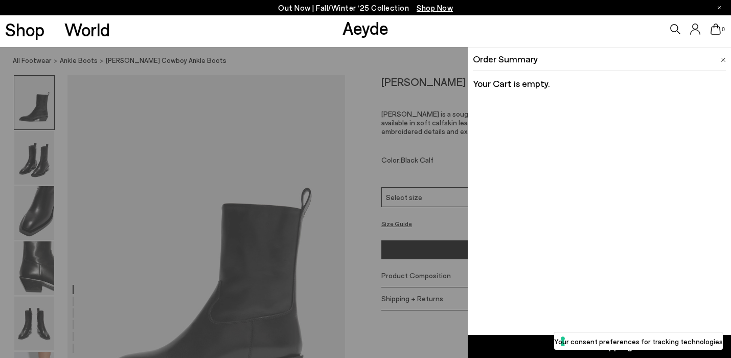 This screenshot has width=731, height=358. Describe the element at coordinates (435, 8) in the screenshot. I see `span: Navigate to /collections/new-in` at that location.